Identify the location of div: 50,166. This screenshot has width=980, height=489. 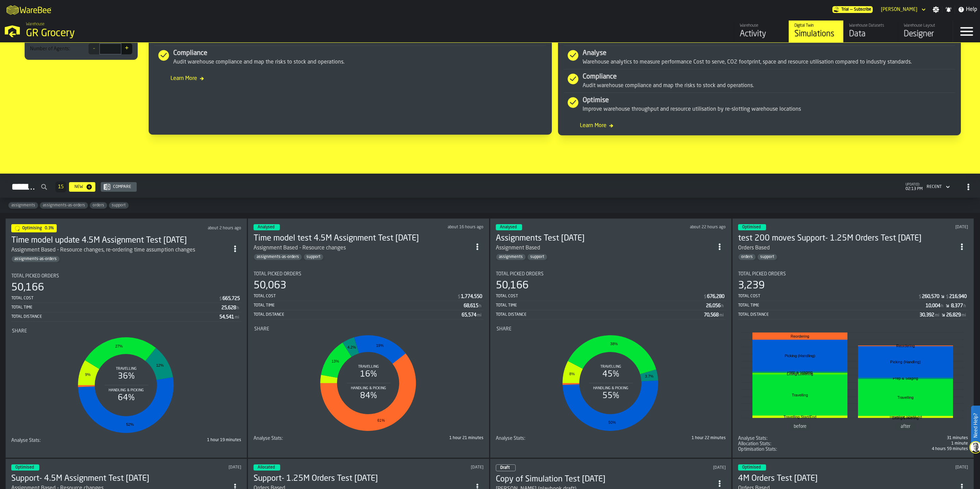
(28, 288).